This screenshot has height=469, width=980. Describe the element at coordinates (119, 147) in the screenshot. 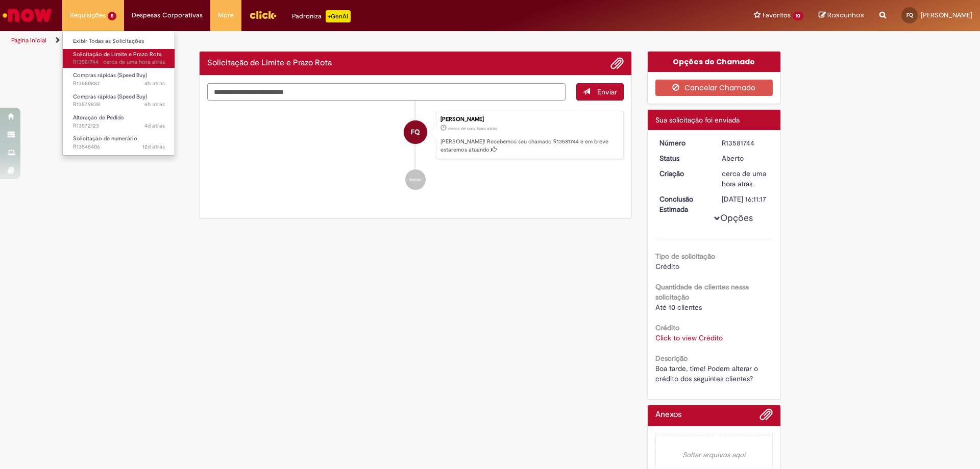

I see `span: R13548406` at that location.